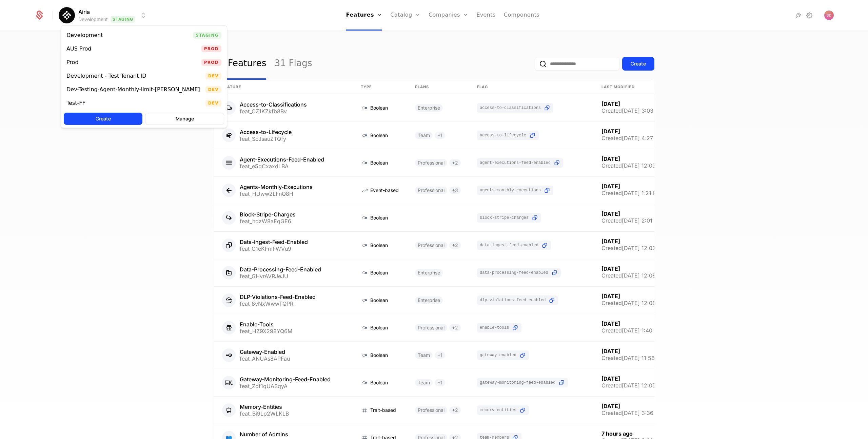 The height and width of the screenshot is (439, 868). I want to click on button: Manage, so click(184, 119).